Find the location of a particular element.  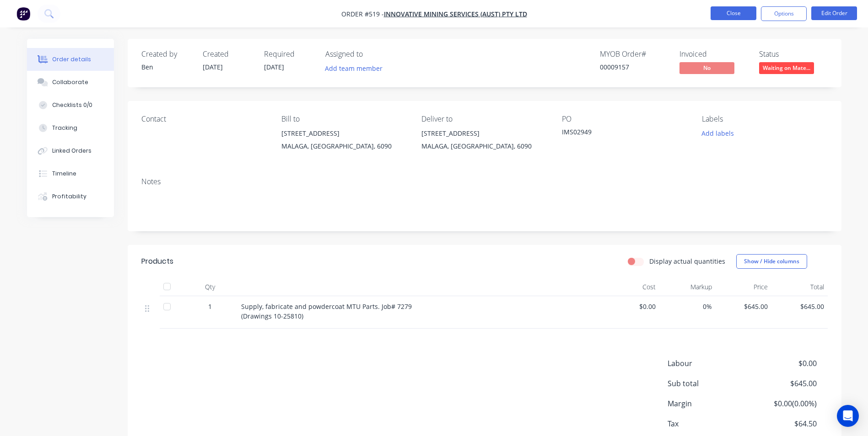

span: Sub total is located at coordinates (708, 384).